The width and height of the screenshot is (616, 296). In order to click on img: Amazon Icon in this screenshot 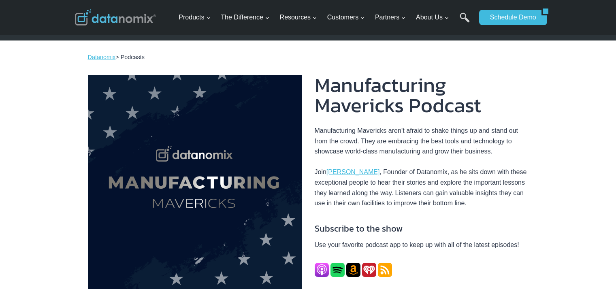, I will do `click(353, 270)`.